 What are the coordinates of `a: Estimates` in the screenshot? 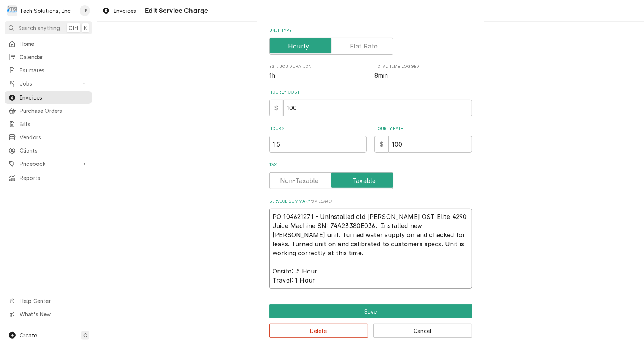 It's located at (48, 70).